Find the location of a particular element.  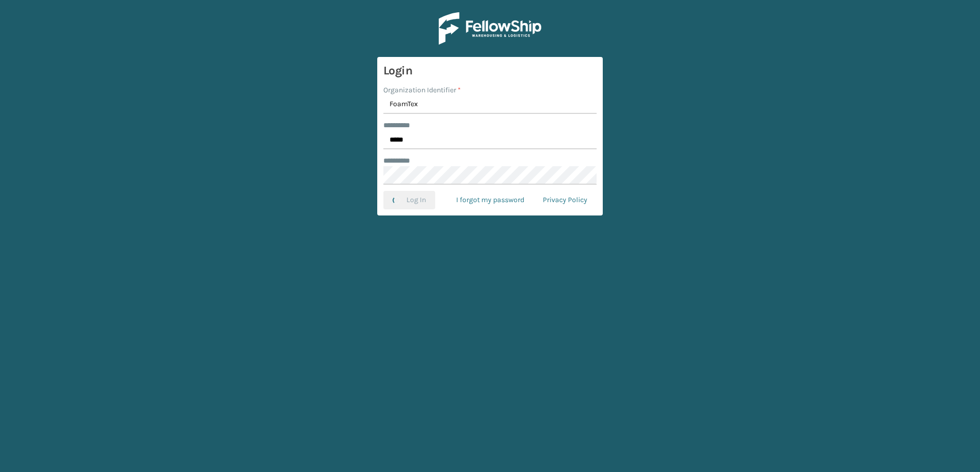

label: Organization Identifier is located at coordinates (422, 90).